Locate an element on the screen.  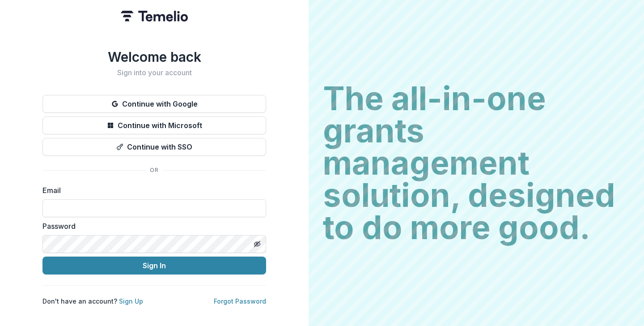
p: Don't have an account? is located at coordinates (93, 301).